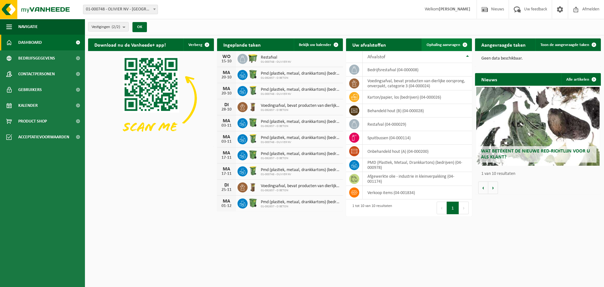  What do you see at coordinates (417, 97) in the screenshot?
I see `td: karton/papier, los (bedrijven) (04-000026)` at bounding box center [417, 97].